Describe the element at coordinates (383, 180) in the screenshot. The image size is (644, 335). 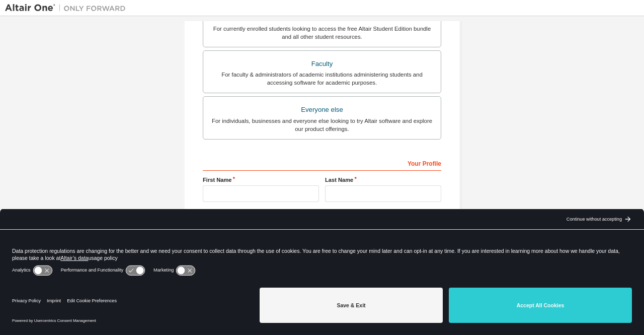
I see `label: Last Name` at that location.